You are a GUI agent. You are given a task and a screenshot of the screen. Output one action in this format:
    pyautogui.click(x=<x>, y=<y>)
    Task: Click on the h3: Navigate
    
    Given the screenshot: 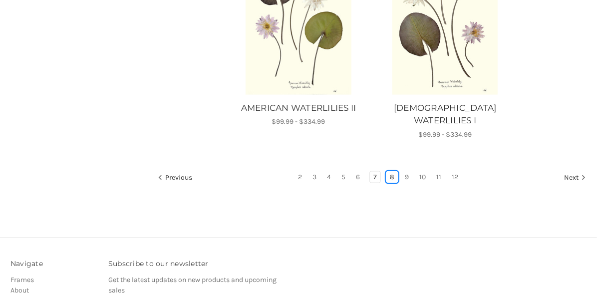 What is the action you would take?
    pyautogui.click(x=54, y=264)
    